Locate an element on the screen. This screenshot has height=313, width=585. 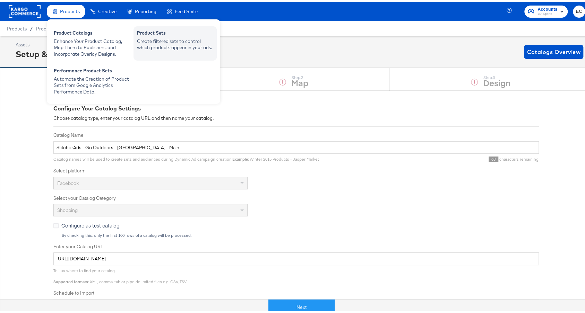
span: Shopping is located at coordinates (67, 209).